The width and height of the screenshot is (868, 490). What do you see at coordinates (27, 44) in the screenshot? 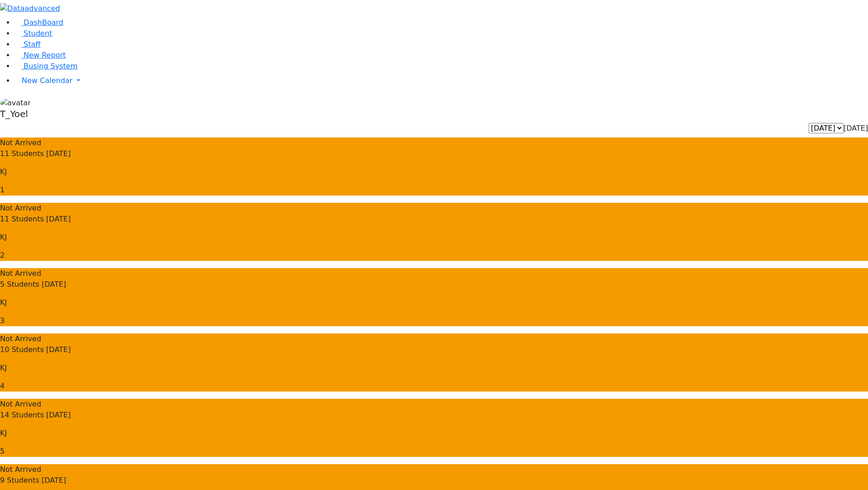
I see `a: Staff` at bounding box center [27, 44].